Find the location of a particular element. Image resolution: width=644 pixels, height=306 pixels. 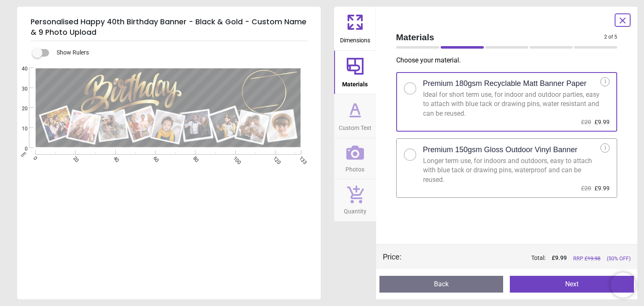

div: Total: is located at coordinates (522, 258).